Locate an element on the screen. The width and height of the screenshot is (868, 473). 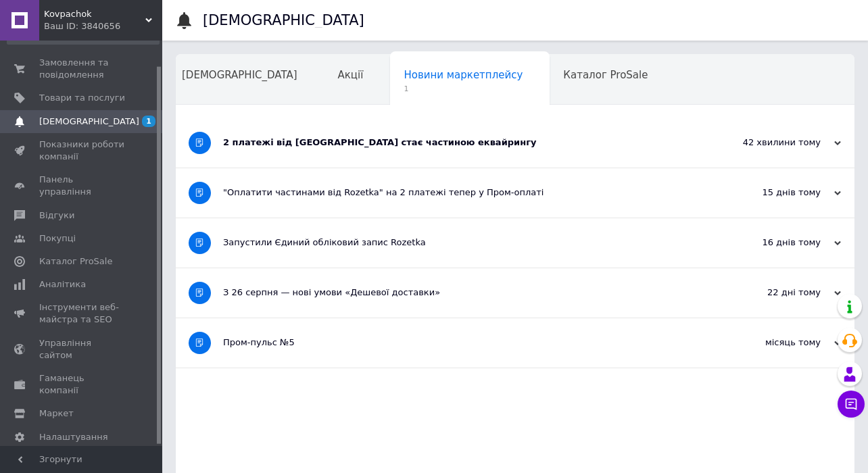
div: місяць тому is located at coordinates (773, 343).